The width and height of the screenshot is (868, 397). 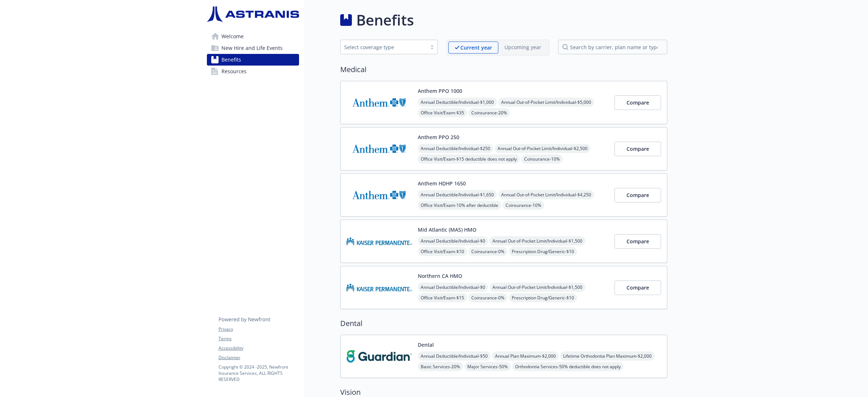 I want to click on span: Annual Deductible/Individual - $1,650, so click(x=457, y=195).